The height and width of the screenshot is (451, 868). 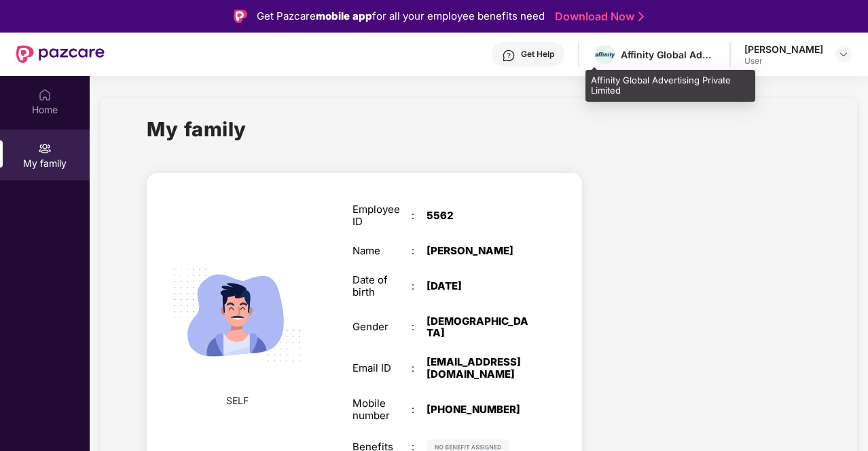 I want to click on div: Mobile number, so click(x=382, y=410).